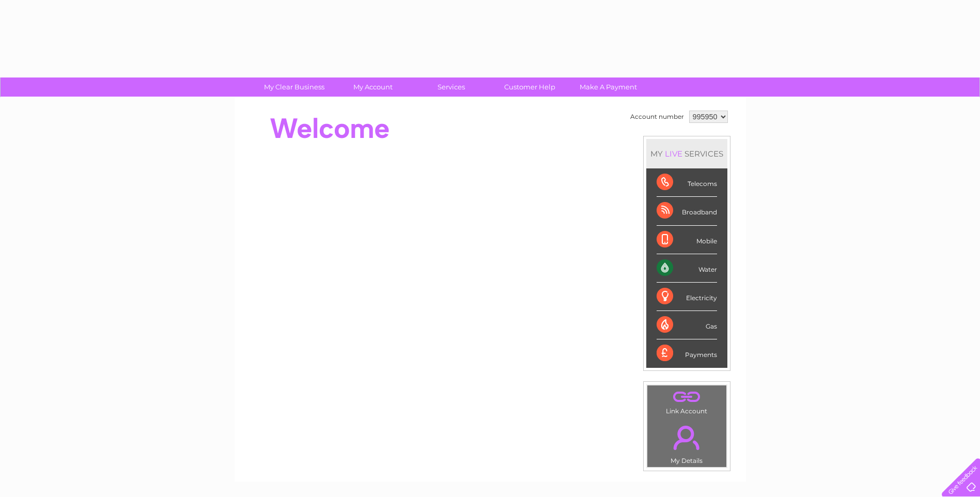  I want to click on div: Broadband, so click(687, 211).